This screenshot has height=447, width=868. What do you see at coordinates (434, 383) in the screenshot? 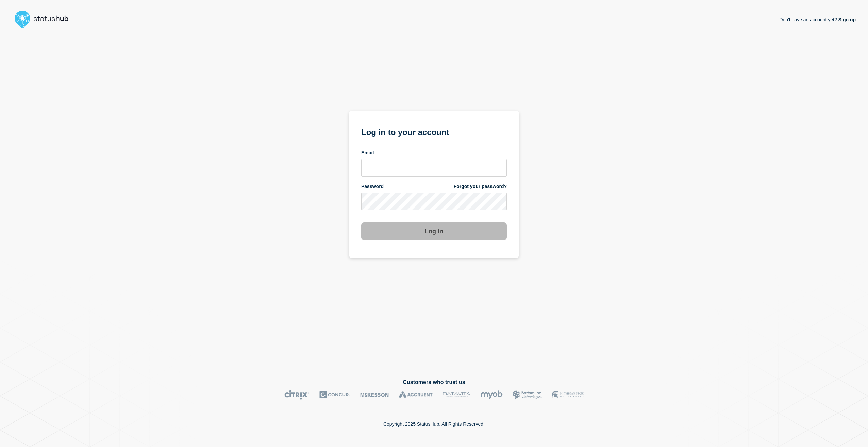
I see `h2: Customers who trust us` at bounding box center [434, 383].